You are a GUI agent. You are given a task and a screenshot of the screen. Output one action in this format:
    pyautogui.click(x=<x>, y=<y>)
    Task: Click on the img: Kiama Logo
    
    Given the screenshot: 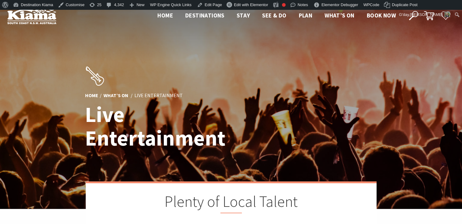 What is the action you would take?
    pyautogui.click(x=32, y=16)
    